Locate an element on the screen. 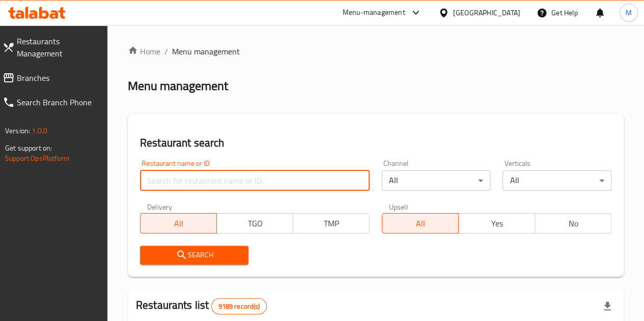 Image resolution: width=644 pixels, height=321 pixels. span: Version: is located at coordinates (18, 131).